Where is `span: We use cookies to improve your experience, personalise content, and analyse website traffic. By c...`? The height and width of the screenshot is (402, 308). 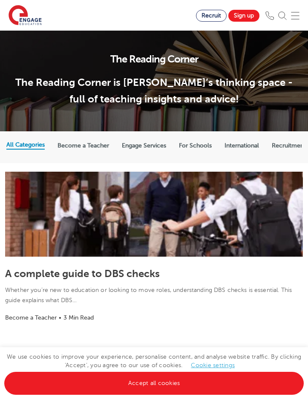
span: We use cookies to improve your experience, personalise content, and analyse website traffic. By c... is located at coordinates (154, 370).